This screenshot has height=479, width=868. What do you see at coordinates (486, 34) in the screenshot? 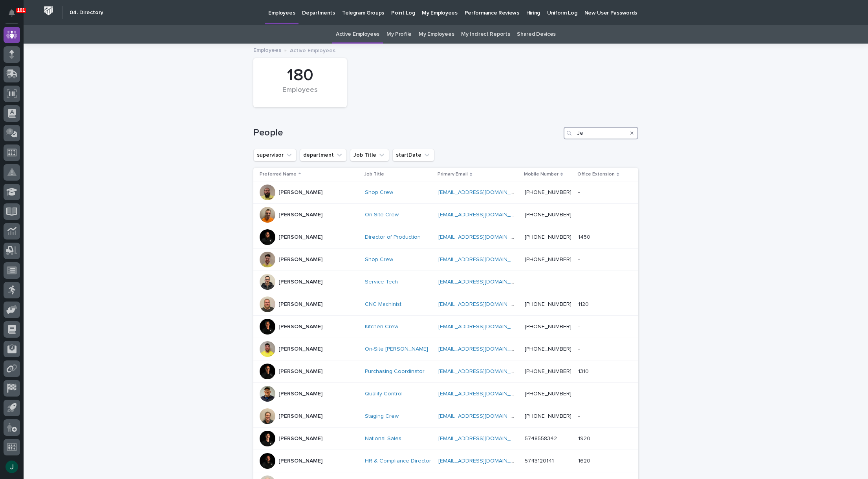
I see `a: My Indirect Reports` at bounding box center [486, 34].